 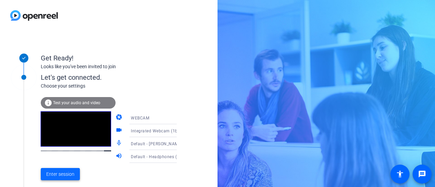 I want to click on span: Integrated Webcam (1bcf:2bb3), so click(x=162, y=131).